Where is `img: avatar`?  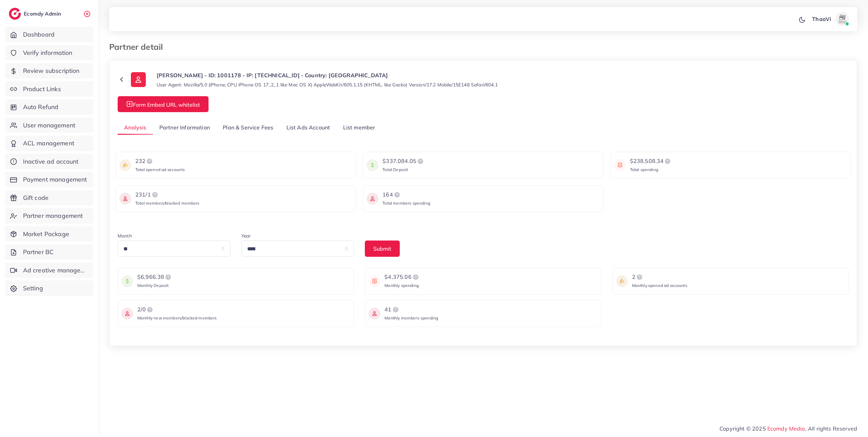 img: avatar is located at coordinates (842, 19).